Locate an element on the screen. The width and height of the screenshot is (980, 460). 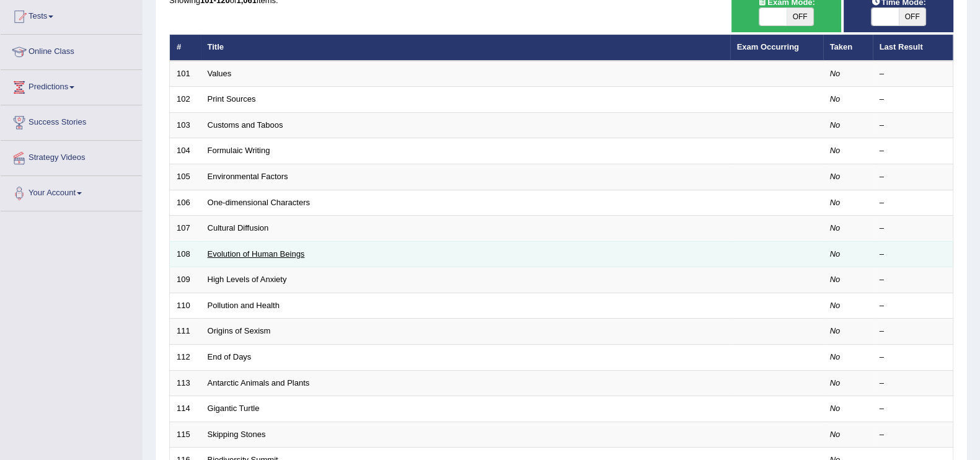
td: 102 is located at coordinates (185, 99).